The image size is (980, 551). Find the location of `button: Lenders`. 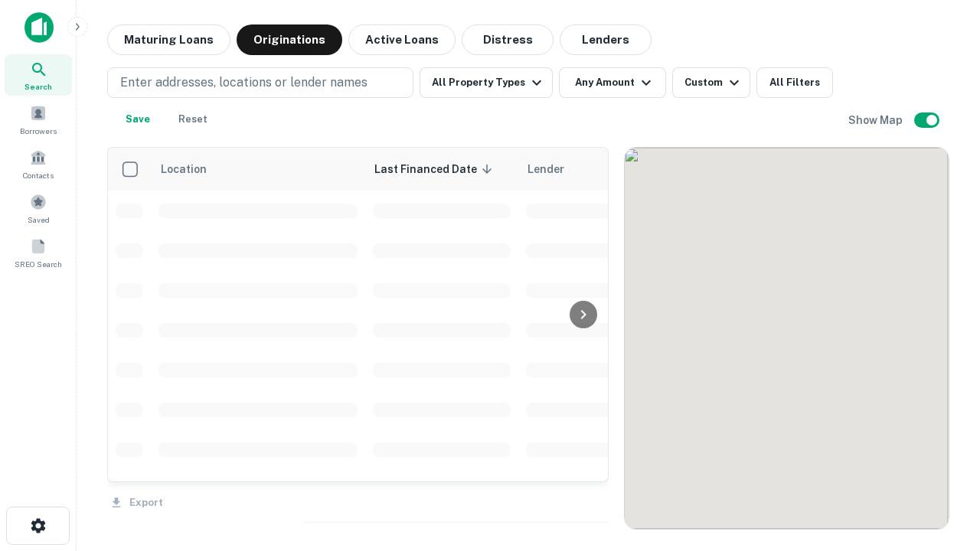

button: Lenders is located at coordinates (605, 40).